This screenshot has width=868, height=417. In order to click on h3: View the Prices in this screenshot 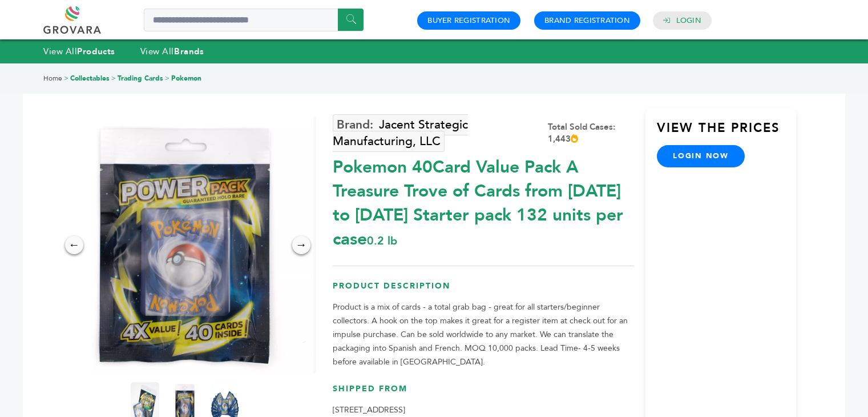, I will do `click(727, 132)`.